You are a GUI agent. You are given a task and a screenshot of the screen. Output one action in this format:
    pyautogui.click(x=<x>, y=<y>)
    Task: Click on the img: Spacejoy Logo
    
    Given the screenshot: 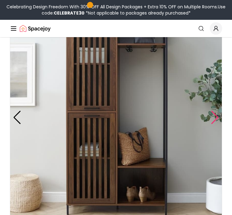 What is the action you would take?
    pyautogui.click(x=35, y=28)
    